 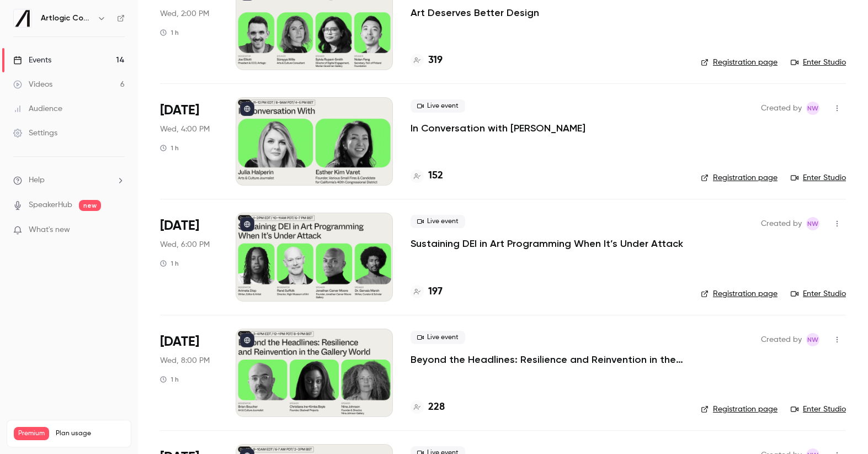 I want to click on a: 152, so click(x=427, y=176).